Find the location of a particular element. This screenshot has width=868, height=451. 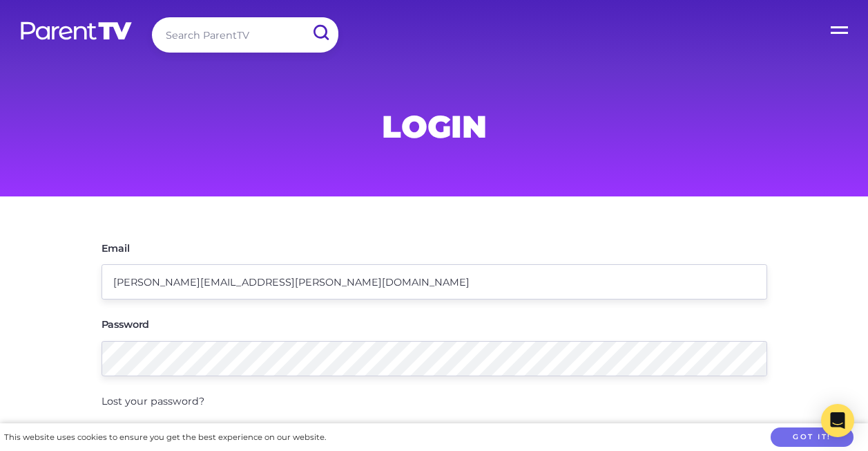

div: This website uses cookies to ensure you get the best experience on our website. is located at coordinates (165, 437).